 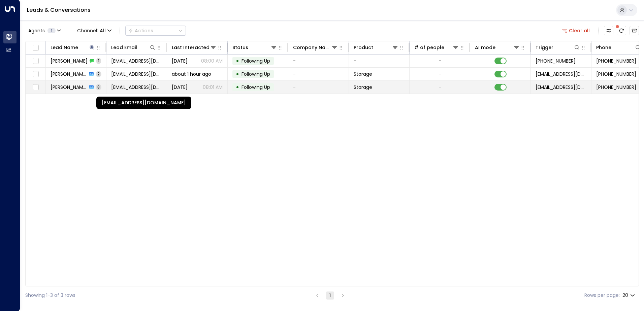 What do you see at coordinates (602, 295) in the screenshot?
I see `label: Rows per page:` at bounding box center [602, 295].